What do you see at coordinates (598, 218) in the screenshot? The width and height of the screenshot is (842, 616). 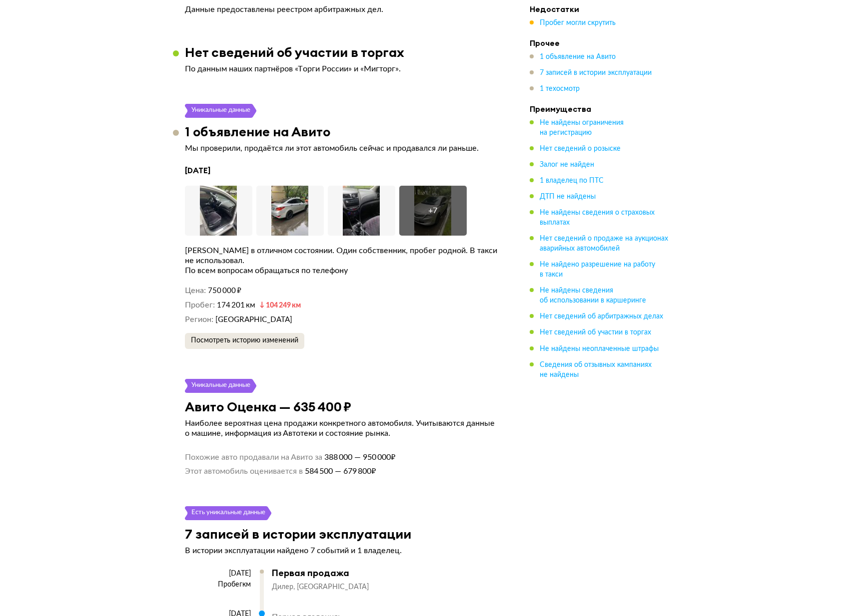 I see `span: Не найдены сведения о страховых выплатах` at bounding box center [598, 218].